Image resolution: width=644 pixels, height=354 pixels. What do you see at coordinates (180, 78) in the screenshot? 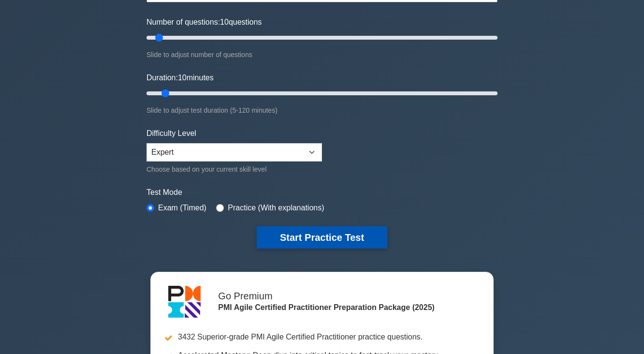
I see `label: Duration: minutes` at bounding box center [180, 78].